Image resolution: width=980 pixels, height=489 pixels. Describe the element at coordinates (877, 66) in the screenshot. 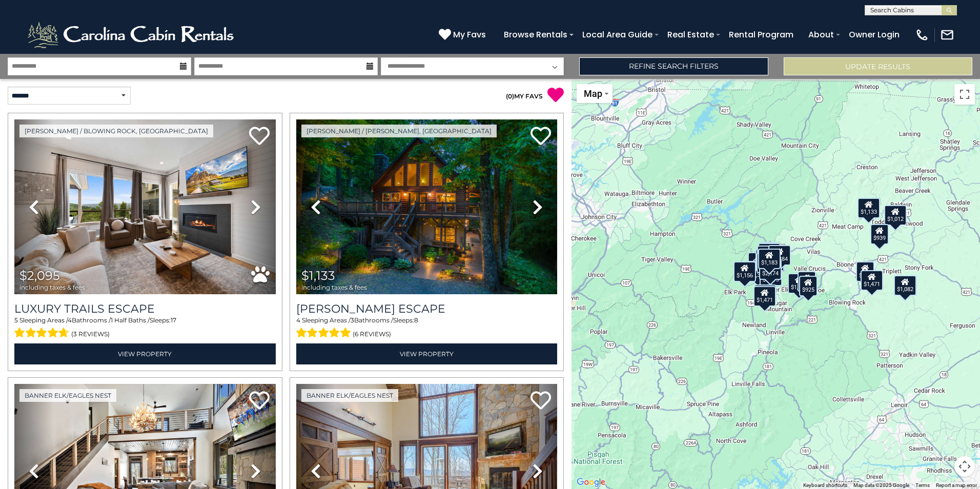

I see `button: Update Results` at that location.